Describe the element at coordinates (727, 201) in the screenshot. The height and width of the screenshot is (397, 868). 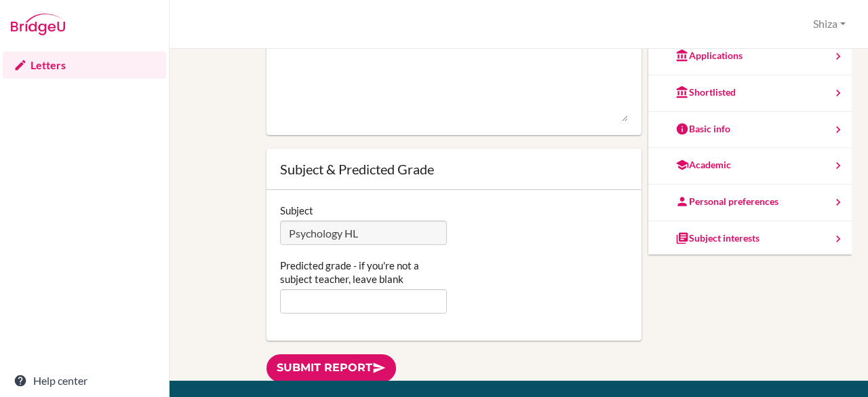
I see `div: Personal preferences` at that location.